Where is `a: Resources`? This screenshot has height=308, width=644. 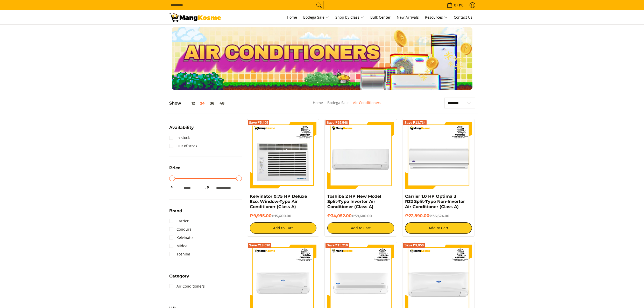 a: Resources is located at coordinates (436, 17).